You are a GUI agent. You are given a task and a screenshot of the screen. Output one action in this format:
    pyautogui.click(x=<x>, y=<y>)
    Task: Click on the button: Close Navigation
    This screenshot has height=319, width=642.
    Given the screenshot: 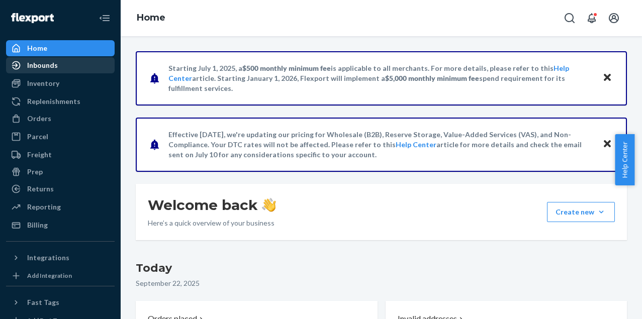 What is the action you would take?
    pyautogui.click(x=105, y=18)
    